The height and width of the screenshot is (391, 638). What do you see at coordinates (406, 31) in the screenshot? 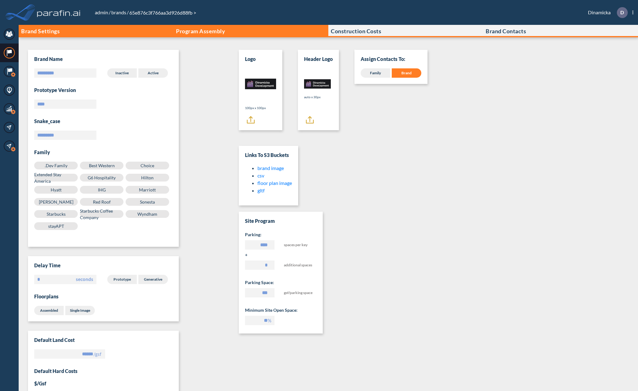
I see `button: Construction Costs` at bounding box center [406, 31].